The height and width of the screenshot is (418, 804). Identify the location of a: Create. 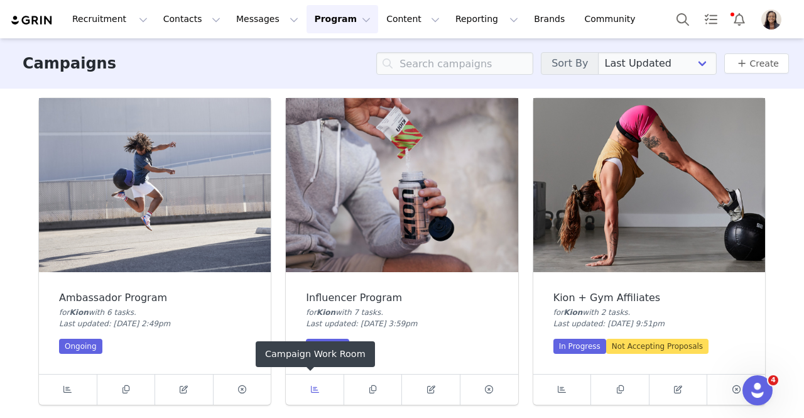
(756, 63).